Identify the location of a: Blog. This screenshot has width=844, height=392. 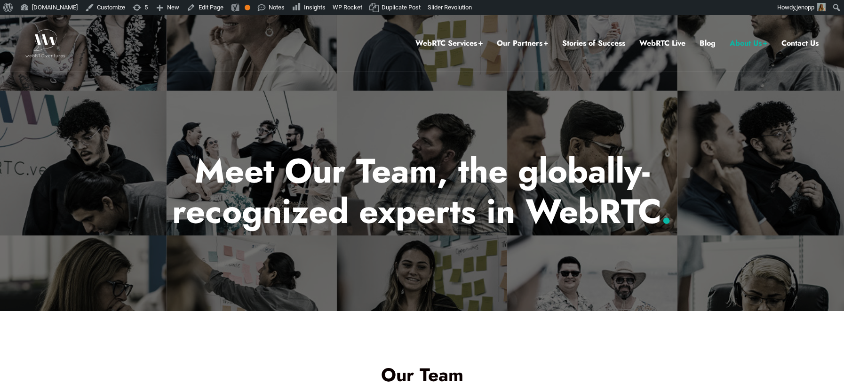
(708, 43).